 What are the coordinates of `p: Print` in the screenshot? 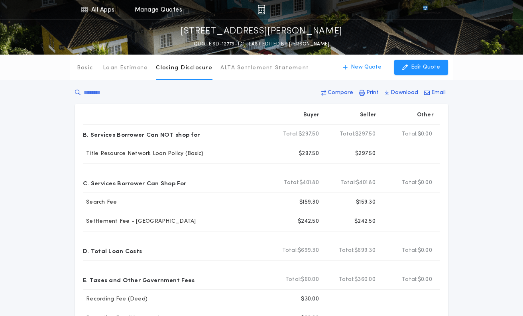 It's located at (372, 93).